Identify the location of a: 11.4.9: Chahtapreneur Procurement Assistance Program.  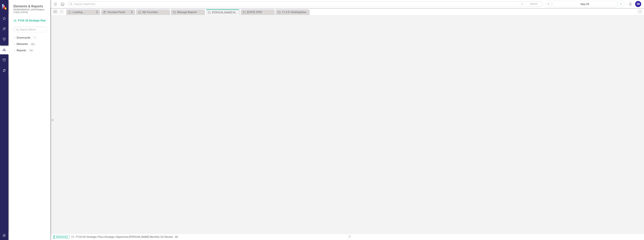
(292, 12).